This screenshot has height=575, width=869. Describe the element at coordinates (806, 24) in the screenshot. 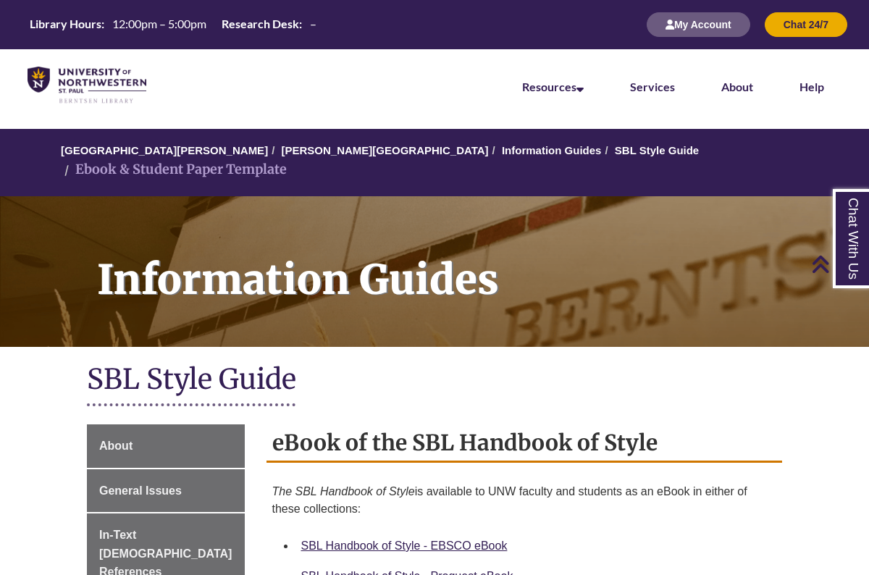

I see `a: Chat 24/7` at that location.